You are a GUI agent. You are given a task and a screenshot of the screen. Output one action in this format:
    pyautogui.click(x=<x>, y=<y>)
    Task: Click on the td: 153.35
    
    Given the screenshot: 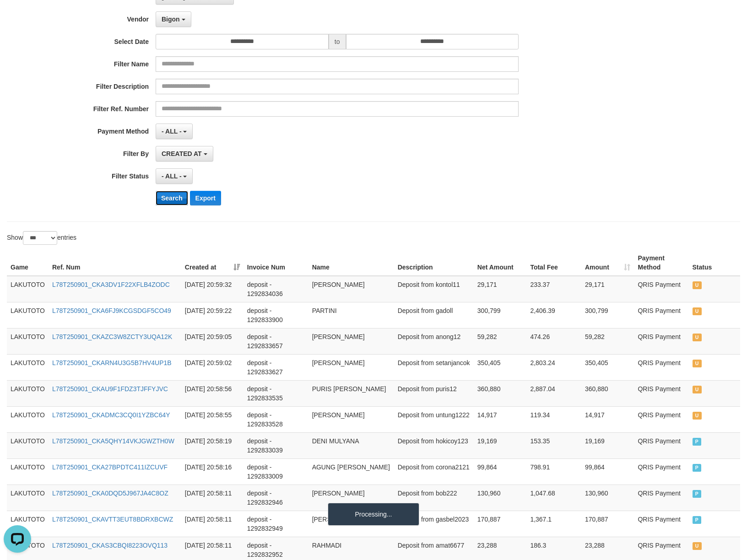 What is the action you would take?
    pyautogui.click(x=554, y=445)
    